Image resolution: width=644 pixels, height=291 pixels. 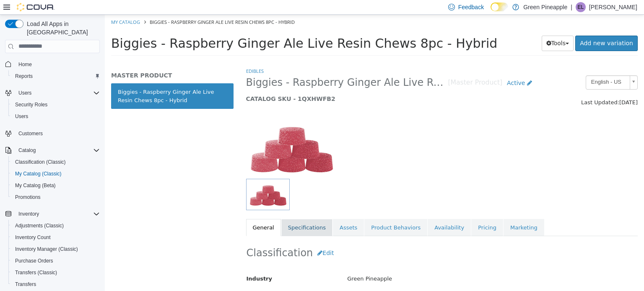 What do you see at coordinates (28, 197) in the screenshot?
I see `a: Promotions` at bounding box center [28, 197].